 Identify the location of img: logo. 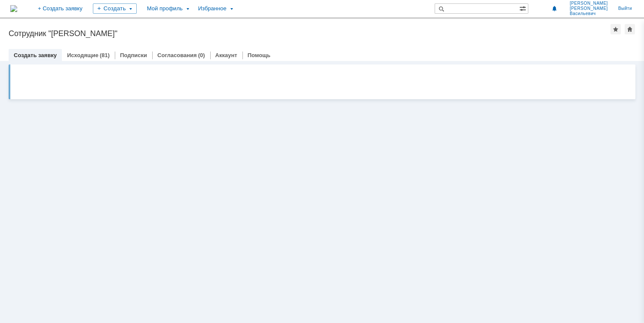
(14, 8).